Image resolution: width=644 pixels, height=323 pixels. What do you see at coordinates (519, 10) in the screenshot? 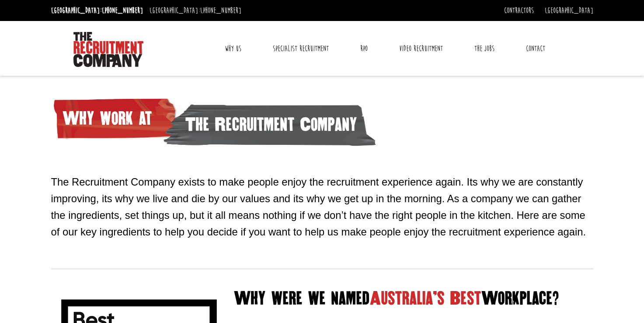
I see `a: Contractors` at bounding box center [519, 10].